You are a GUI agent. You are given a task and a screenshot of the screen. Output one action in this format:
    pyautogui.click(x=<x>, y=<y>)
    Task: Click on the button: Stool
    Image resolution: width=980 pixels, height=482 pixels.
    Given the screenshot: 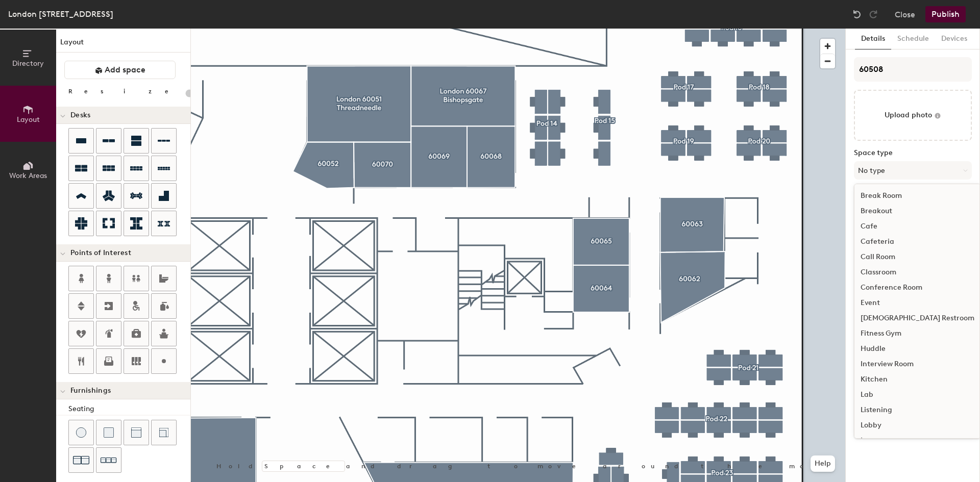 What is the action you would take?
    pyautogui.click(x=81, y=433)
    